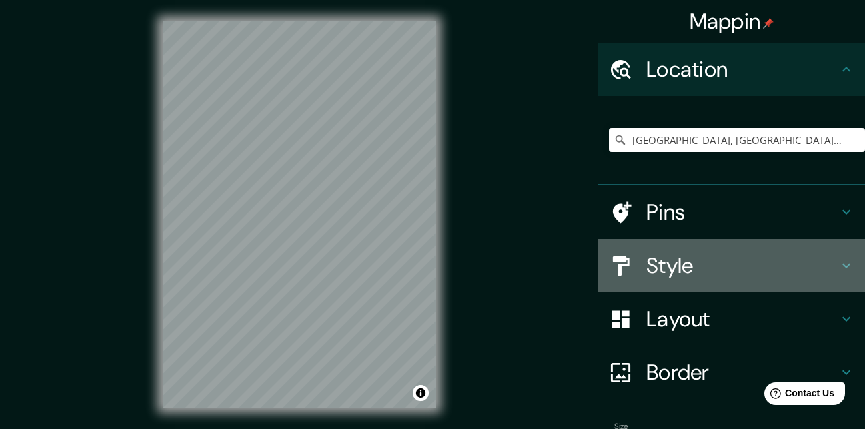 The image size is (865, 429). What do you see at coordinates (299, 214) in the screenshot?
I see `canvas: Map` at bounding box center [299, 214].